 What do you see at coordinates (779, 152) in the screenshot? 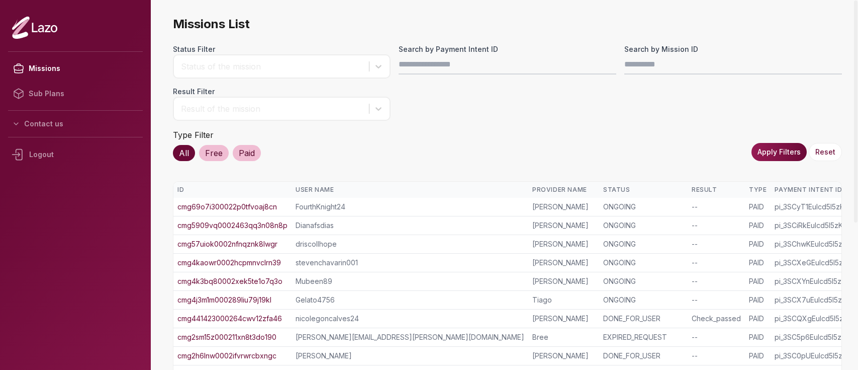
I see `button: Apply Filters` at bounding box center [779, 152].